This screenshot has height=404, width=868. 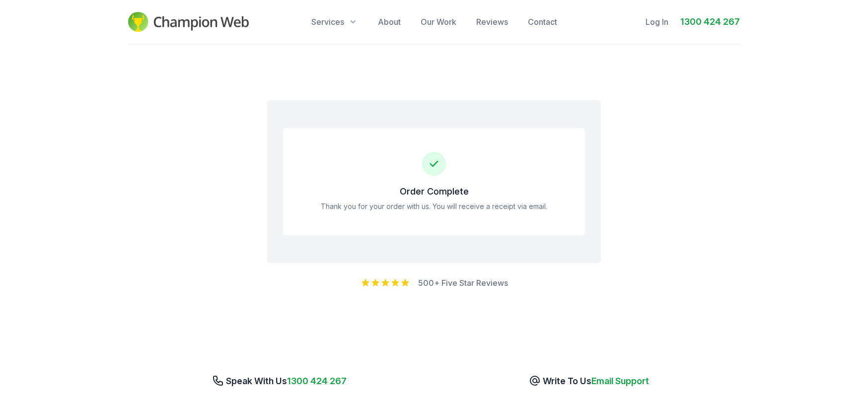 What do you see at coordinates (335, 22) in the screenshot?
I see `button: Services` at bounding box center [335, 22].